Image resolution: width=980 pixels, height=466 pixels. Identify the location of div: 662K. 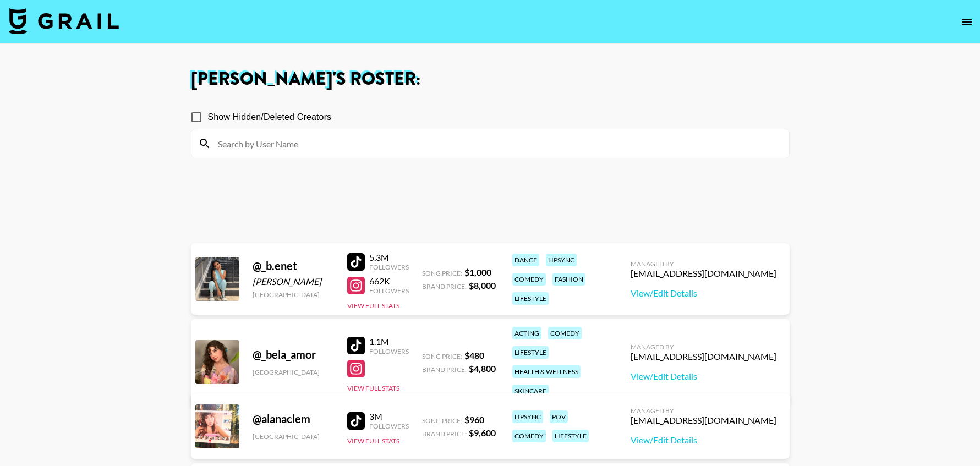
(389, 281).